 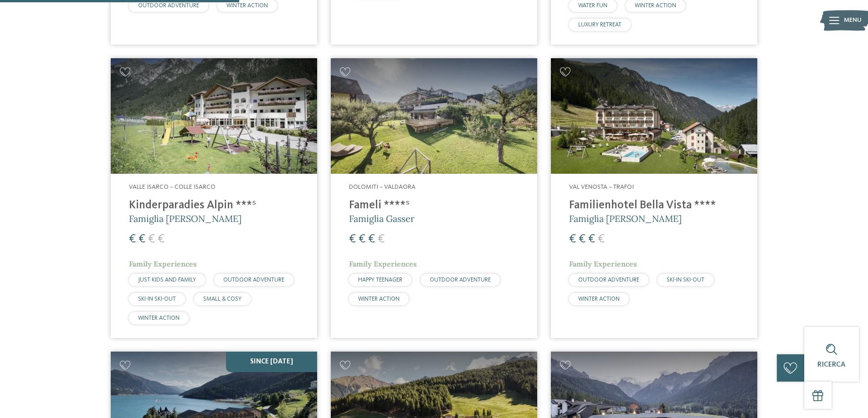 What do you see at coordinates (654, 198) in the screenshot?
I see `a: Cercate un hotel per famiglie? Qui troverete solo i migliori! Val Venosta – Trafoi Familienhotel ...` at bounding box center [654, 198].